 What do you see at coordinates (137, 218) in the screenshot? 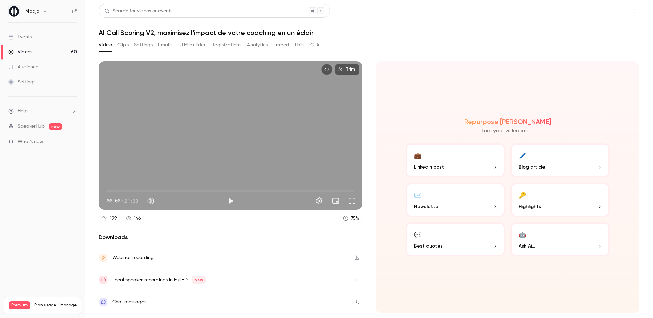
I see `div: 146` at bounding box center [137, 218].